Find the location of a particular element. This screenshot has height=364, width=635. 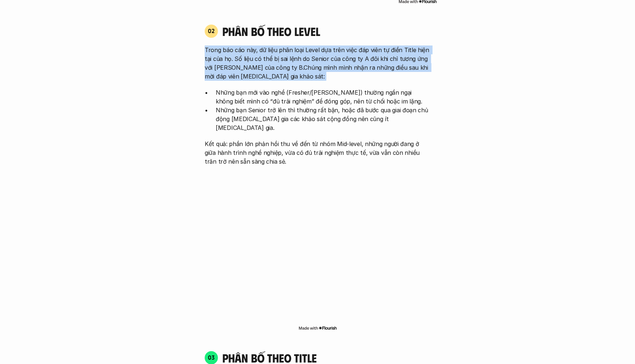

h4: phân bố theo Level is located at coordinates (326, 31).